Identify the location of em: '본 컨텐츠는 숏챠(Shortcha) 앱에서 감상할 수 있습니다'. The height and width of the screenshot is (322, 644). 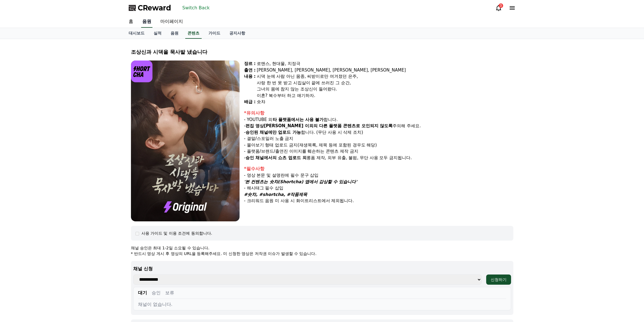
(301, 182).